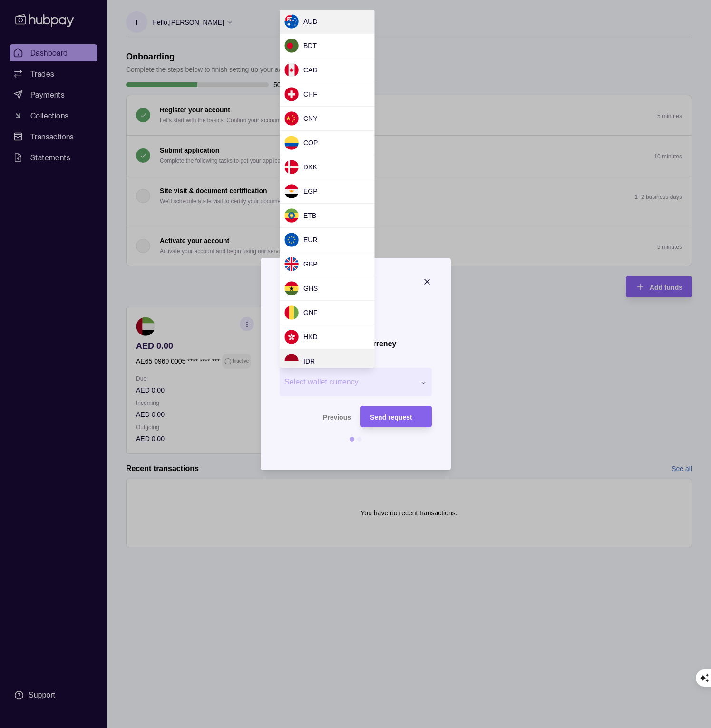 The width and height of the screenshot is (711, 728). What do you see at coordinates (292, 240) in the screenshot?
I see `img: eu` at bounding box center [292, 240].